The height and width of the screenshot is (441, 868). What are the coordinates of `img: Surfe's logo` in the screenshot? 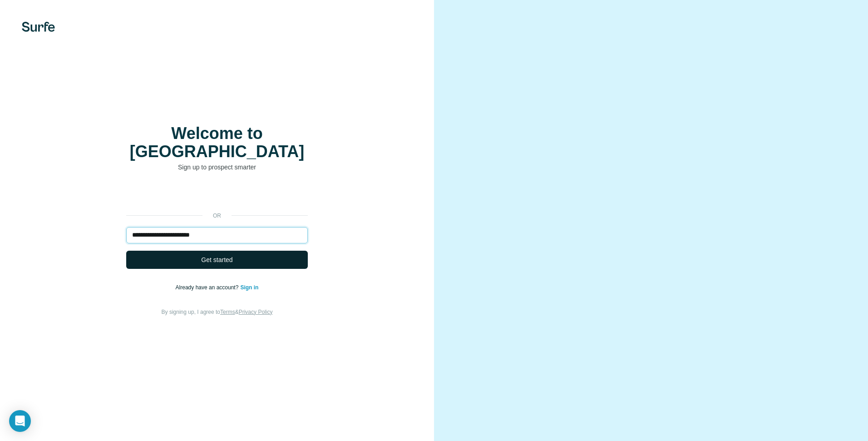 It's located at (38, 26).